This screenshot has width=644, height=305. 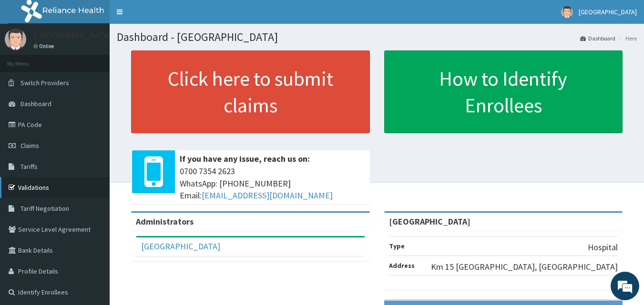 What do you see at coordinates (45, 46) in the screenshot?
I see `a: Online` at bounding box center [45, 46].